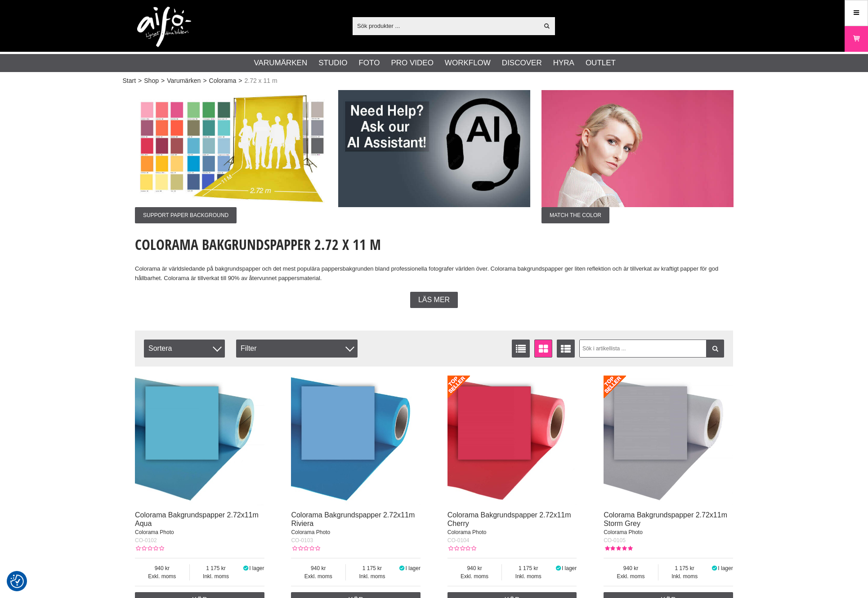 This screenshot has width=868, height=598. What do you see at coordinates (434, 244) in the screenshot?
I see `h1: Colorama Bakgrundspapper 2.72 x 11 m` at bounding box center [434, 244].